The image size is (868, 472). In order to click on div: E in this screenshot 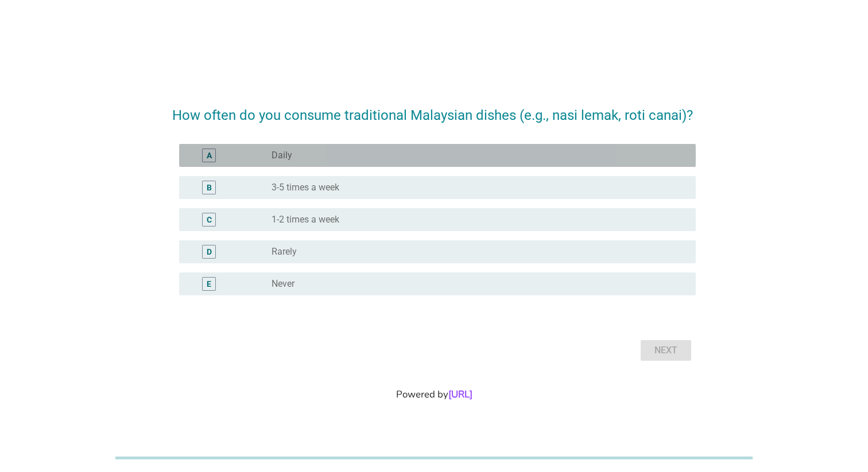, I will do `click(209, 284)`.